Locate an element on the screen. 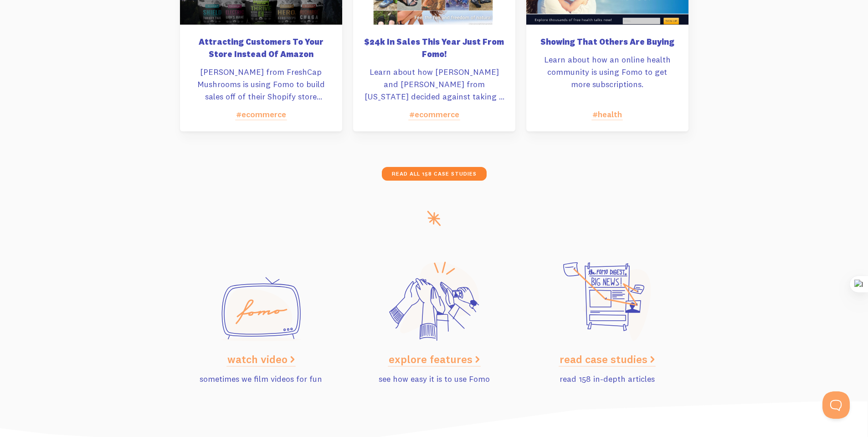 The height and width of the screenshot is (437, 868). a: explore features is located at coordinates (434, 359).